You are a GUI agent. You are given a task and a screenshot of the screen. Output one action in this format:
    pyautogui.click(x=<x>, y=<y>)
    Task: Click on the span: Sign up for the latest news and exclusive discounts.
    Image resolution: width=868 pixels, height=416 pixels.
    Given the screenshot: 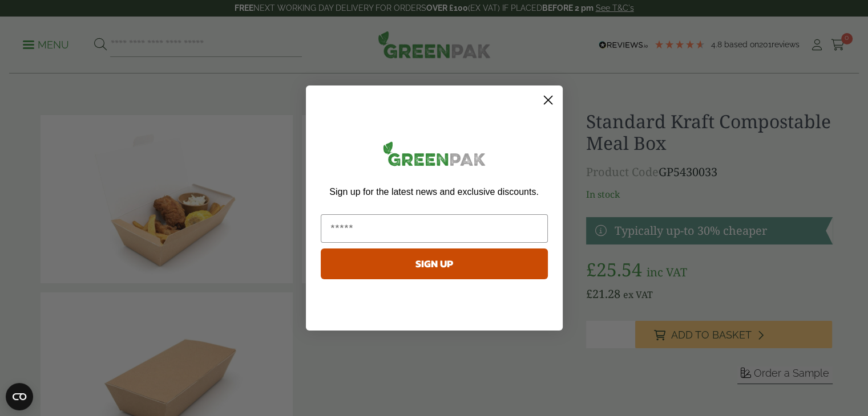 What is the action you would take?
    pyautogui.click(x=434, y=192)
    